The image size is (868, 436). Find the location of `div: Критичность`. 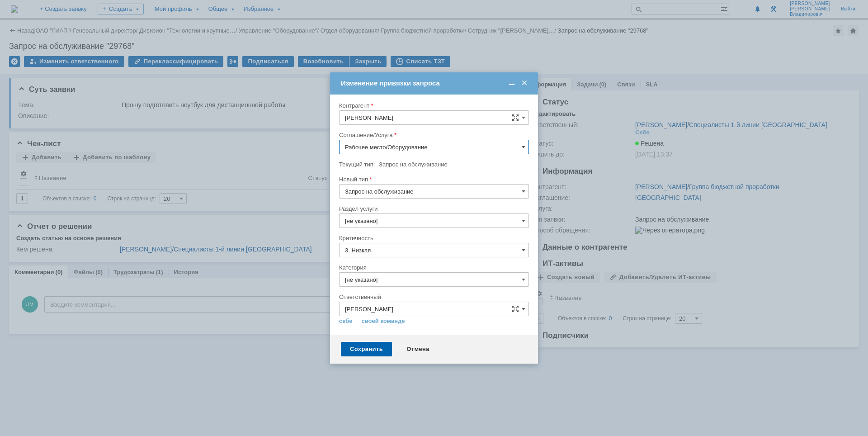

div: Критичность is located at coordinates (433, 238).